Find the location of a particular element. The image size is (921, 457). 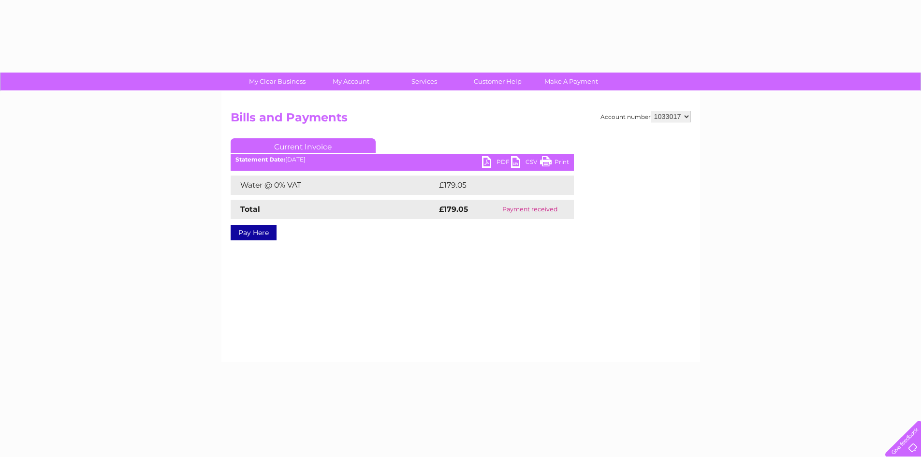

a: Make A Payment is located at coordinates (571, 81).